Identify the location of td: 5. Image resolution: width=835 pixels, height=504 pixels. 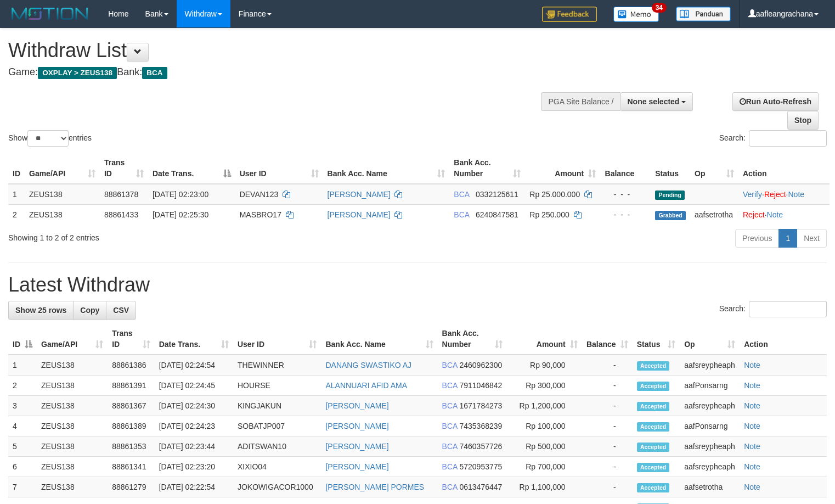
(23, 446).